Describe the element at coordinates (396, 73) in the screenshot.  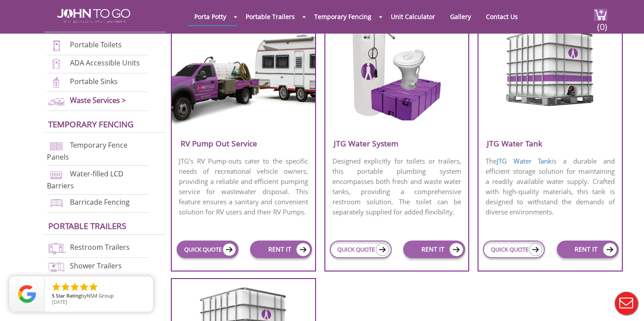
I see `img: fresh-water-system.png.webp` at that location.